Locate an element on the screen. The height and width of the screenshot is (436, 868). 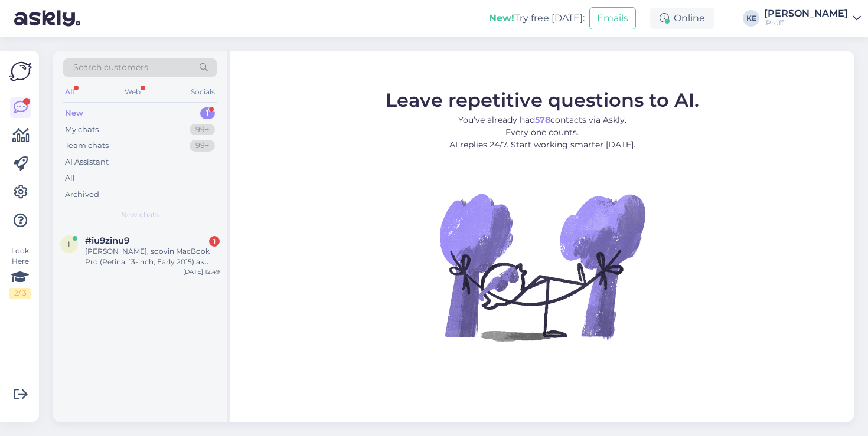
span: Search customers is located at coordinates (111, 67).